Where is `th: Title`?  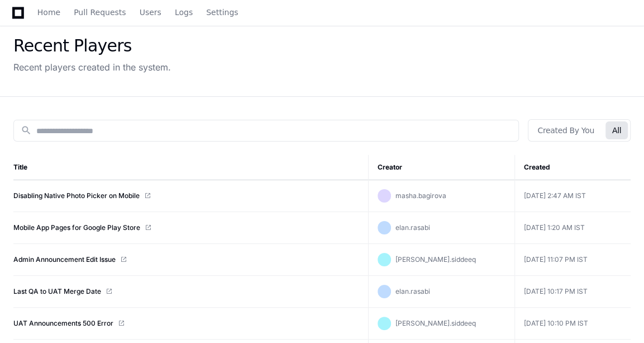
th: Title is located at coordinates (190, 167).